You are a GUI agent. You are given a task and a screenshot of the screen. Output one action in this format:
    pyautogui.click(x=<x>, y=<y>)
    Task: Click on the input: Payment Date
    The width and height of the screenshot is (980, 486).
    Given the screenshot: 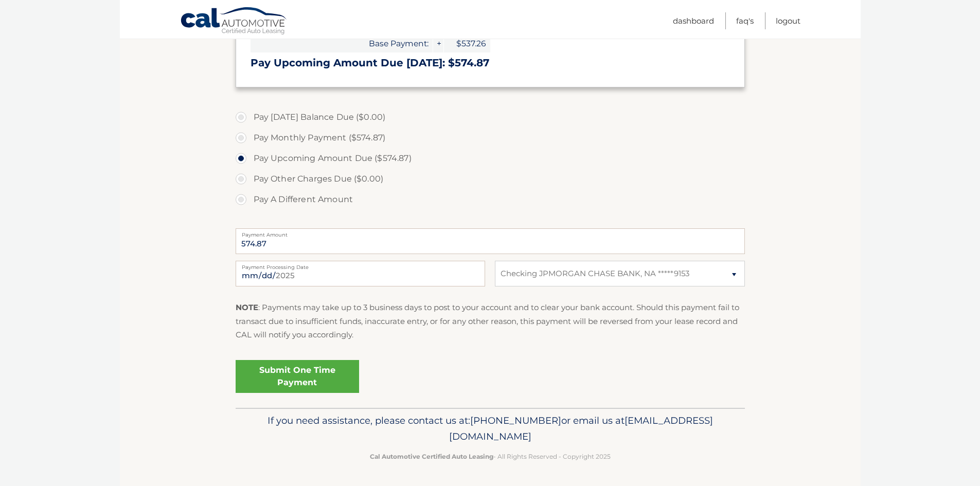 What is the action you would take?
    pyautogui.click(x=360, y=273)
    